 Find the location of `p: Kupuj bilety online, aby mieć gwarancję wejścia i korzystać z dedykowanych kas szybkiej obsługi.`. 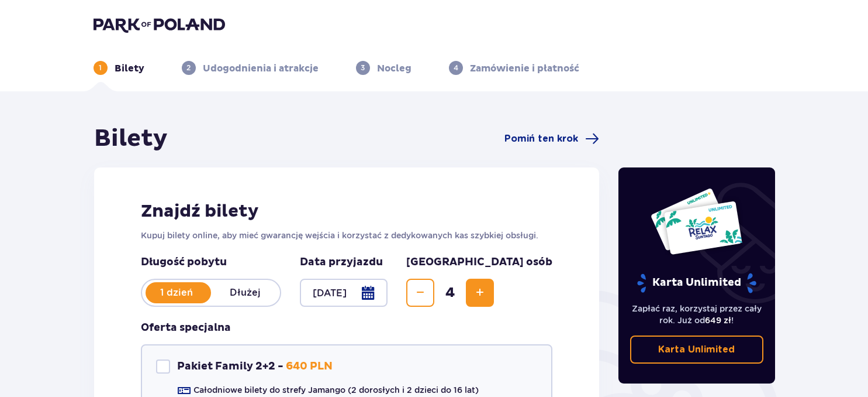

p: Kupuj bilety online, aby mieć gwarancję wejścia i korzystać z dedykowanych kas szybkiej obsługi. is located at coordinates (347, 235).